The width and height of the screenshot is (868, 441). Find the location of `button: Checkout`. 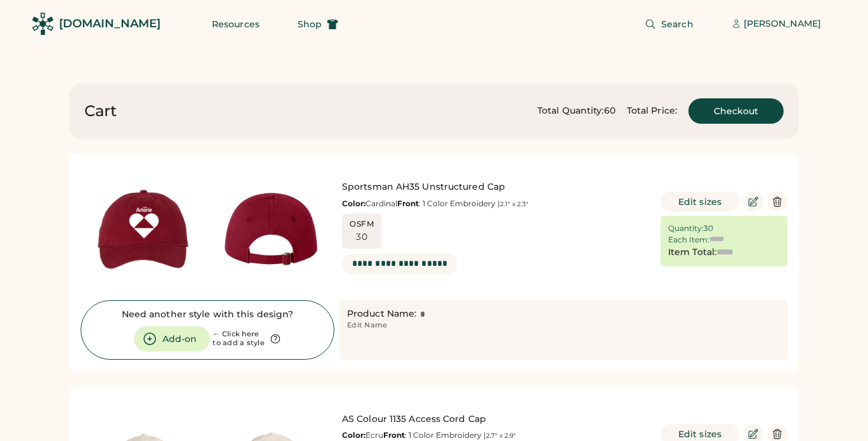

button: Checkout is located at coordinates (735, 111).